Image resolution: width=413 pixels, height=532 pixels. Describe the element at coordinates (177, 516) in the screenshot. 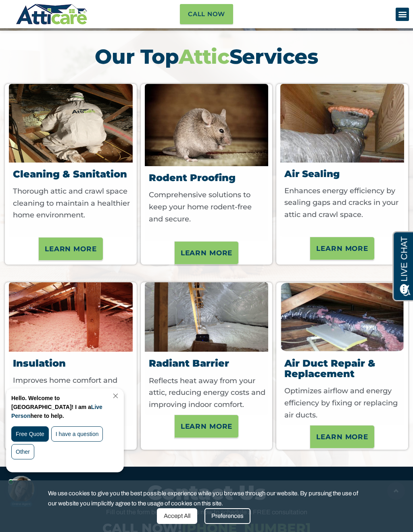

I see `div: Accept All` at that location.